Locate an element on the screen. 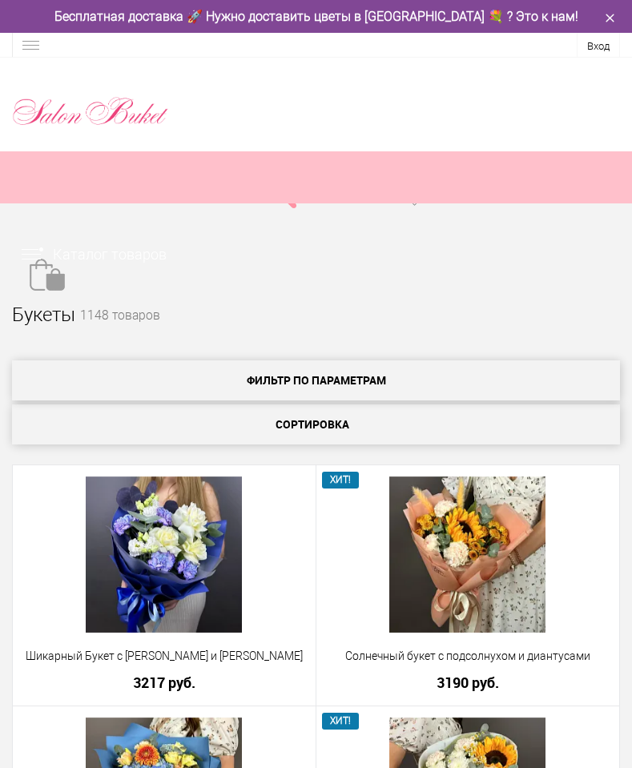 This screenshot has height=768, width=632. span: Солнечный букет с подсолнухом и диантусами is located at coordinates (468, 656).